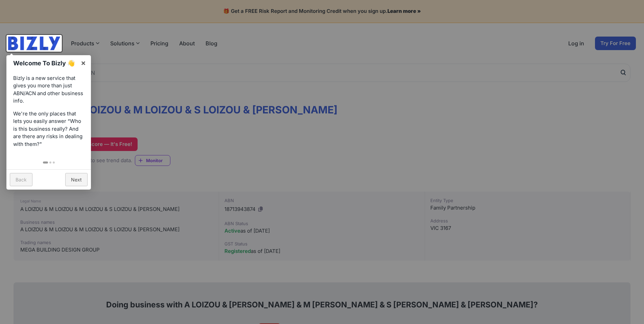 The height and width of the screenshot is (324, 644). Describe the element at coordinates (21, 179) in the screenshot. I see `a: Back` at that location.